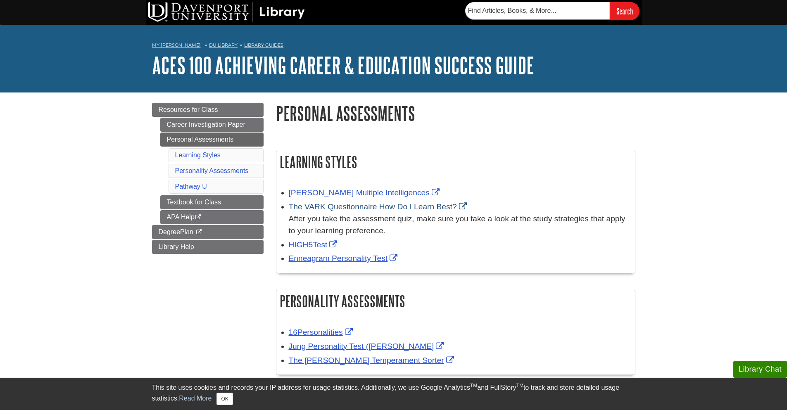 This screenshot has height=410, width=787. What do you see at coordinates (625, 11) in the screenshot?
I see `input: Search` at bounding box center [625, 11].